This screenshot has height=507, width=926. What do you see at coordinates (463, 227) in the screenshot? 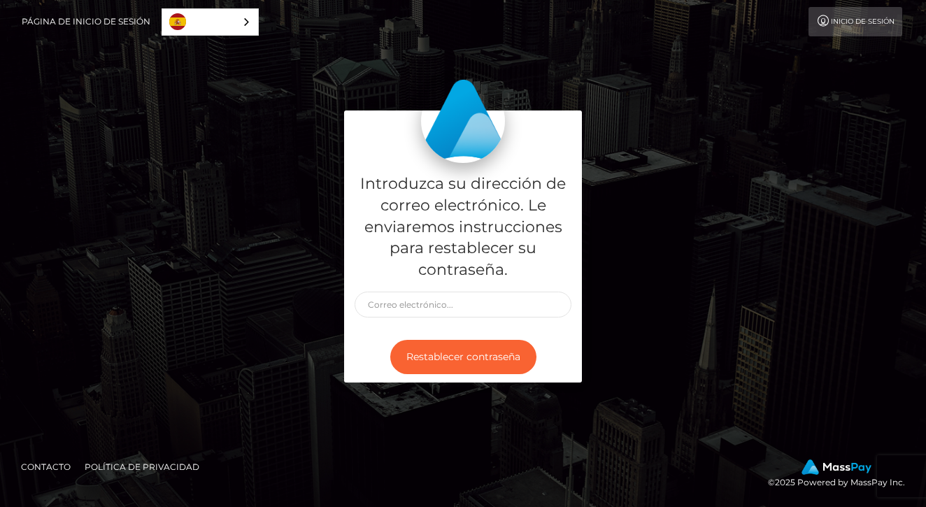
I see `h5: Introduzca su dirección de correo electrónico. Le enviaremos instrucciones para restablecer su co...` at bounding box center [463, 227].